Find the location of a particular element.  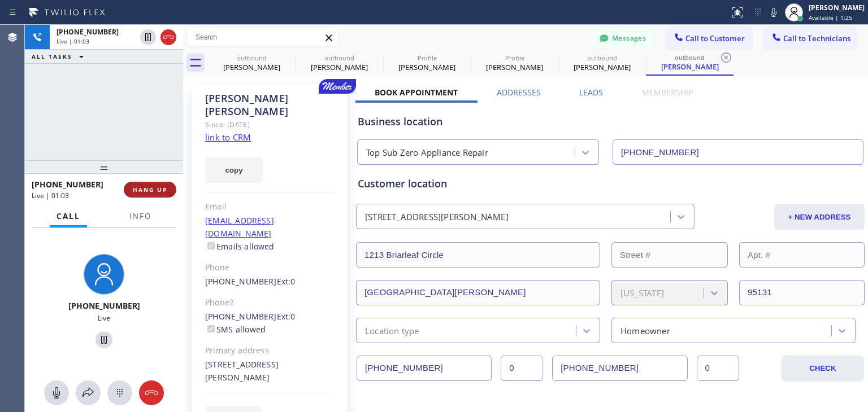

div: Customer location is located at coordinates (610, 183).